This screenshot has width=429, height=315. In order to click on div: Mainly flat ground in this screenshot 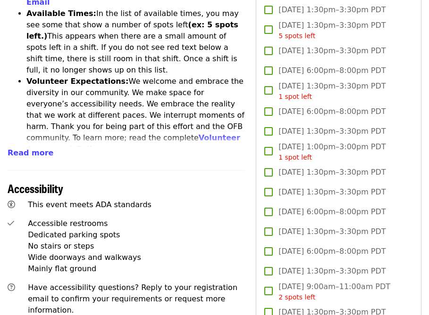, I will do `click(136, 269)`.